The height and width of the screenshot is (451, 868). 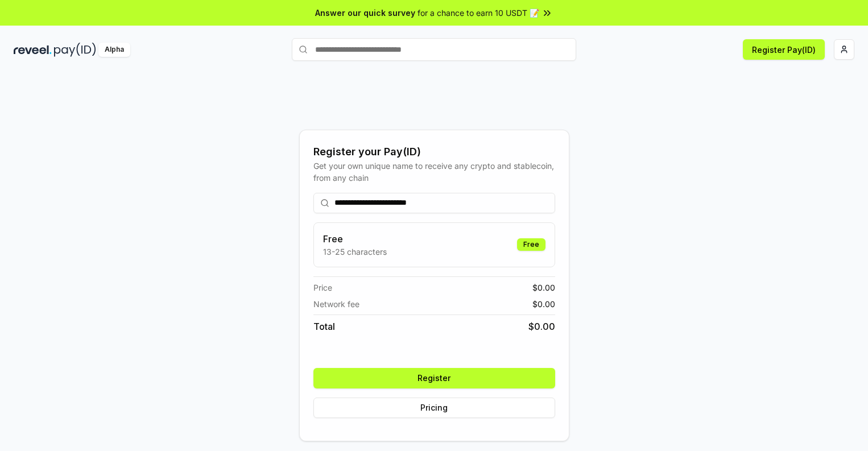 What do you see at coordinates (355, 251) in the screenshot?
I see `p: 13-25 characters` at bounding box center [355, 251].